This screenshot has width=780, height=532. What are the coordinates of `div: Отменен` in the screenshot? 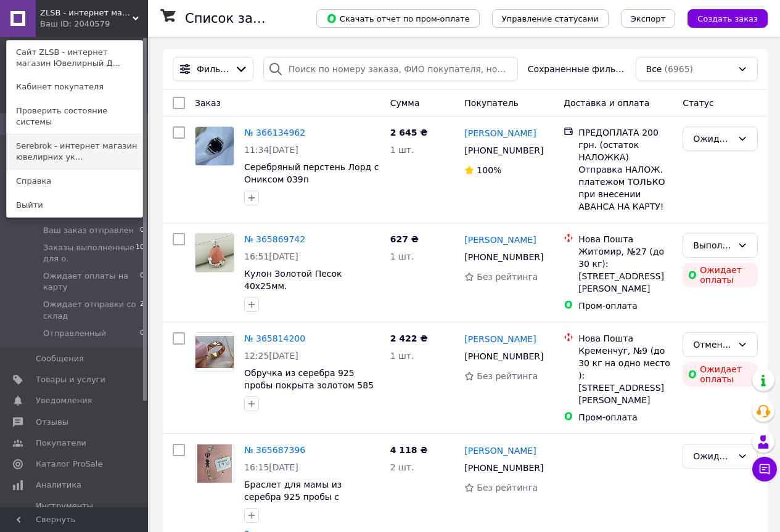 It's located at (713, 345).